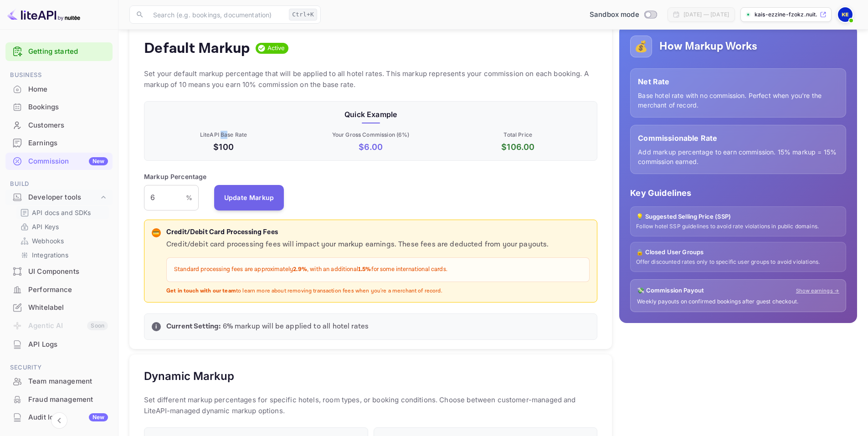 This screenshot has height=436, width=868. I want to click on a: API Logs, so click(59, 344).